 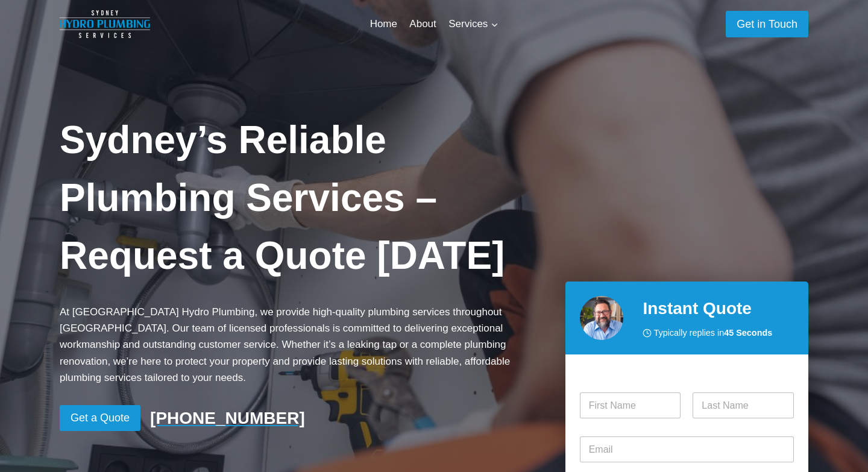 What do you see at coordinates (433, 24) in the screenshot?
I see `nav: Primary Navigation` at bounding box center [433, 24].